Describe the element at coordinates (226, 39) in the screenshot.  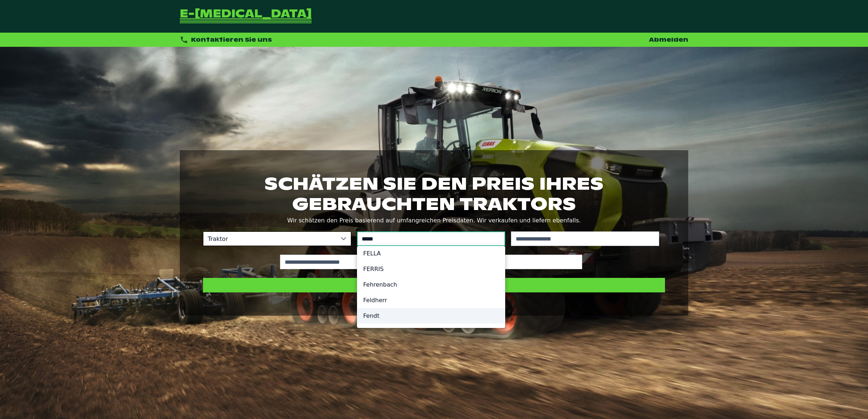
I see `div: Kontaktieren Sie uns` at that location.